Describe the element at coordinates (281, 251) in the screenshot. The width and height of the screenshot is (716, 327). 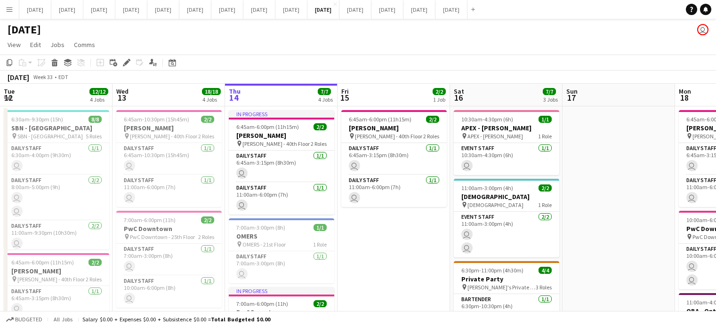
I see `app-job-card: 7:00am-3:00pm (8h)1/1OMERS OMERS - 21st Floor1 RoleDaily Staff1/17:00am-3:00pm (8h)` at that location.